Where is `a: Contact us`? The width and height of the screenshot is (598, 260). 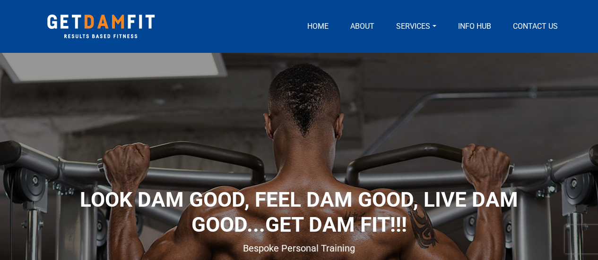 a: Contact us is located at coordinates (535, 26).